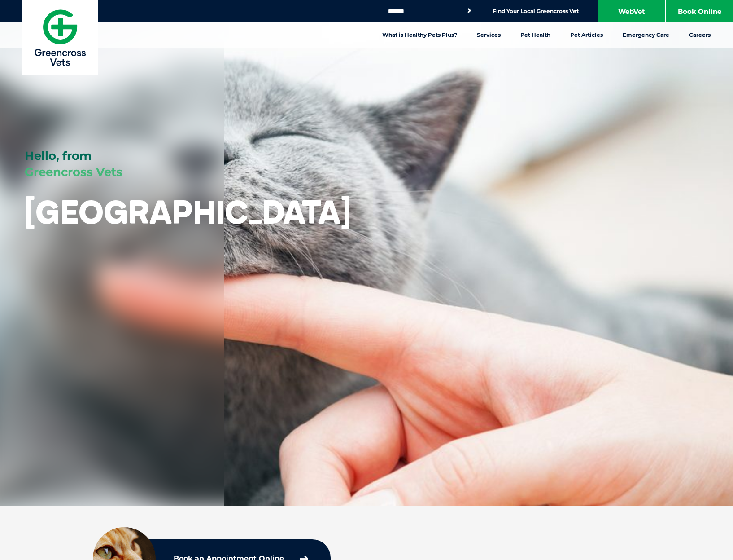 The width and height of the screenshot is (733, 560). What do you see at coordinates (535, 35) in the screenshot?
I see `a: Pet Health` at bounding box center [535, 35].